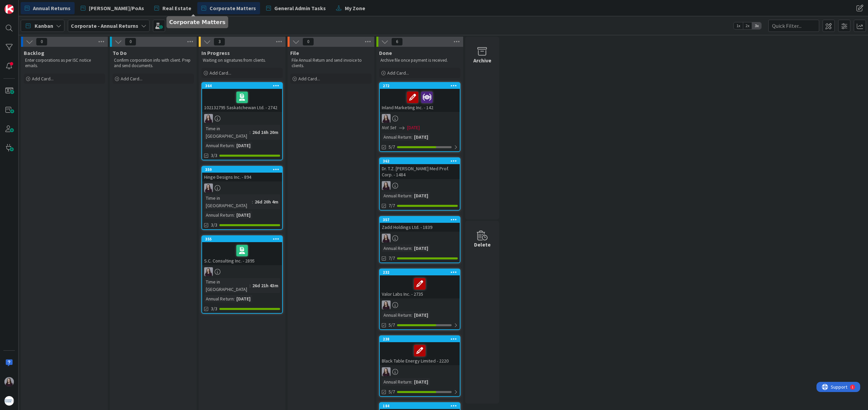  Describe the element at coordinates (242, 97) in the screenshot. I see `div: 364102132795 Saskatchewan Ltd. - 2742` at that location.